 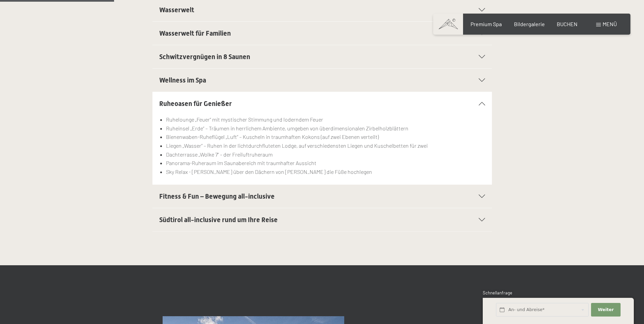 What do you see at coordinates (606, 310) in the screenshot?
I see `button: Weiter` at bounding box center [606, 310].